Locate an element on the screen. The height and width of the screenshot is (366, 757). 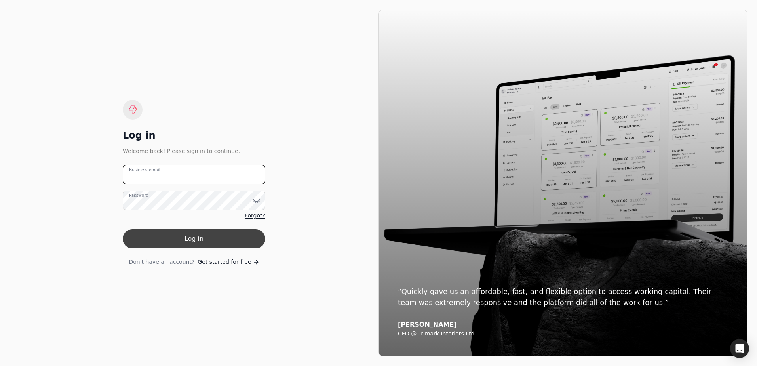
label: Password is located at coordinates (139, 196).